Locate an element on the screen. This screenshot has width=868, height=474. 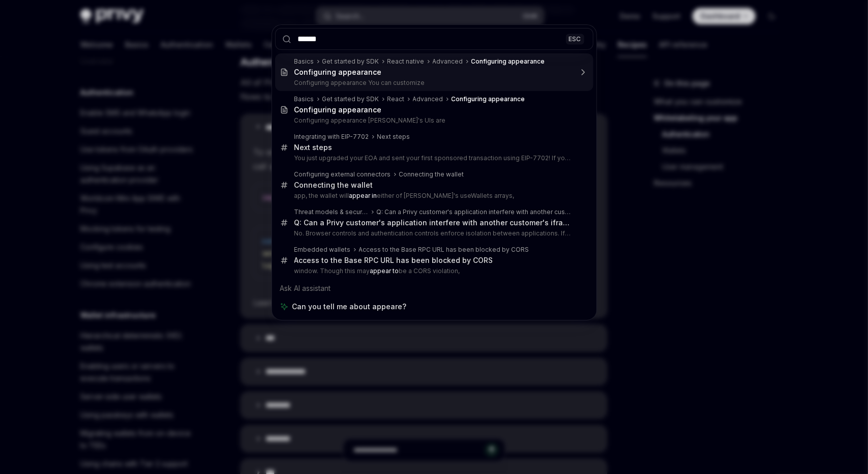
div: Embedded wallets is located at coordinates (322, 249).